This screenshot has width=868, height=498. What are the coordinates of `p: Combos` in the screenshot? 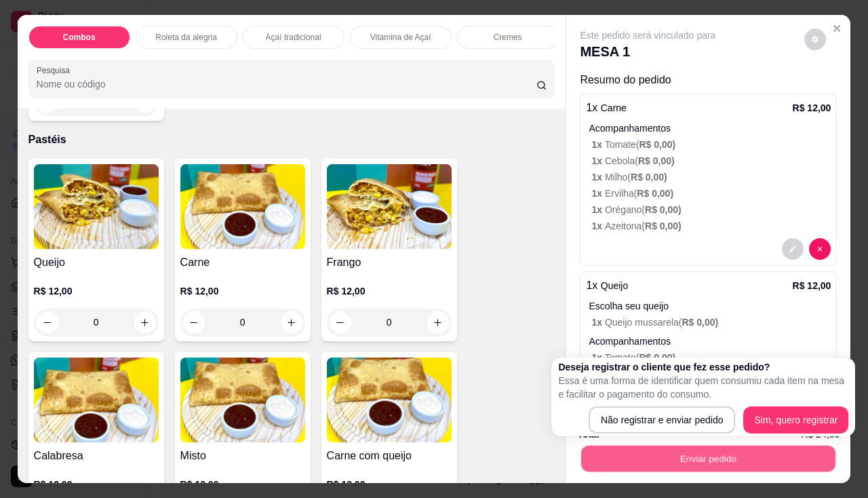 It's located at (80, 37).